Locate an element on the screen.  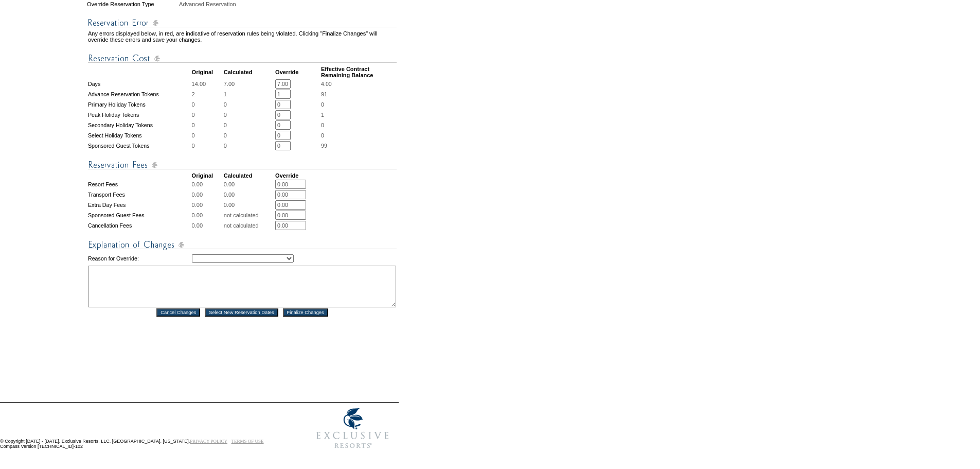
a: PRIVACY POLICY is located at coordinates (208, 441).